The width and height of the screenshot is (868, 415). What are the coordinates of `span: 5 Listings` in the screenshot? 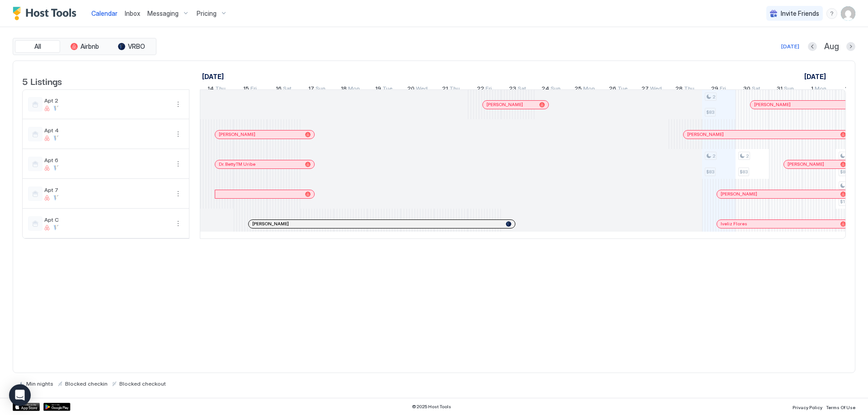 It's located at (42, 81).